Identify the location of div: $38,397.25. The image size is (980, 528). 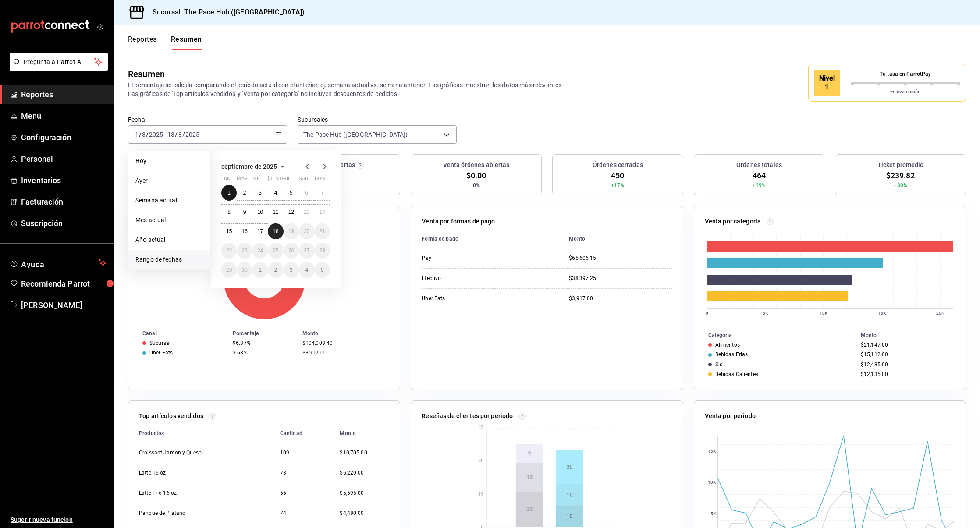
(620, 278).